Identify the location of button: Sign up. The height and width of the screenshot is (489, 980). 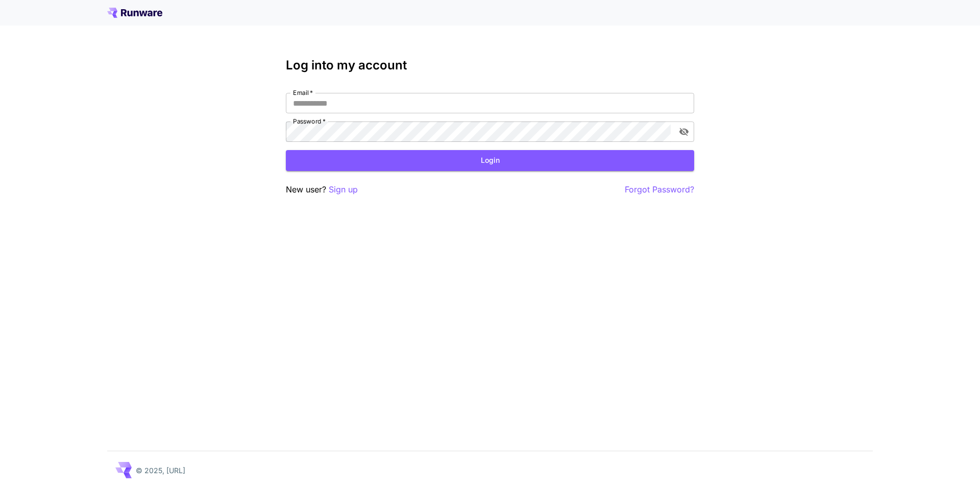
(343, 190).